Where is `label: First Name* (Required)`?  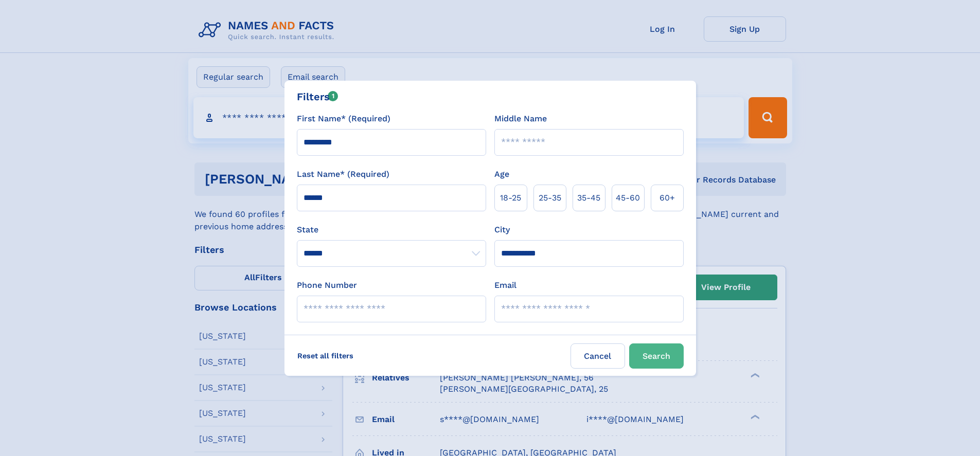
label: First Name* (Required) is located at coordinates (343, 119).